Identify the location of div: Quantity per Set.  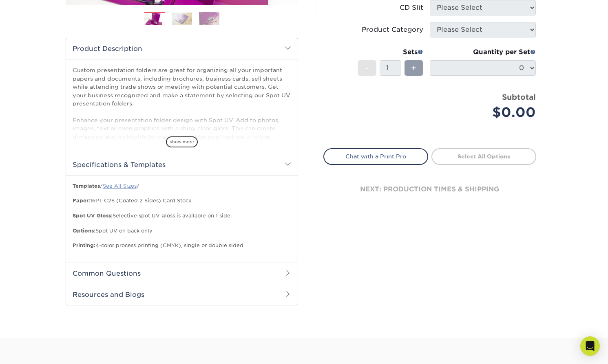
(483, 53).